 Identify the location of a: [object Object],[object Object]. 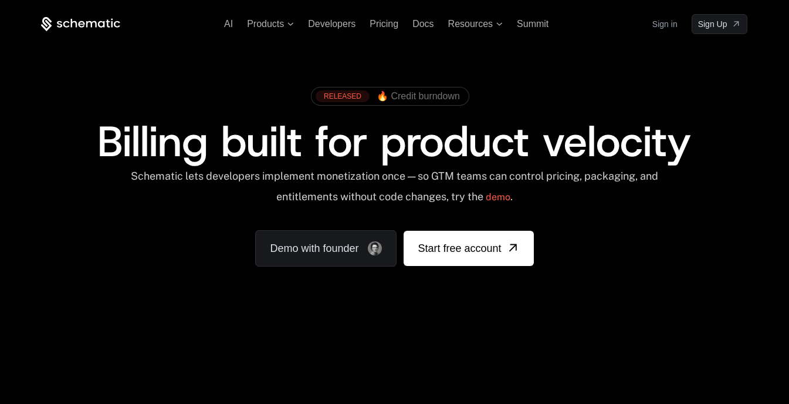
(388, 96).